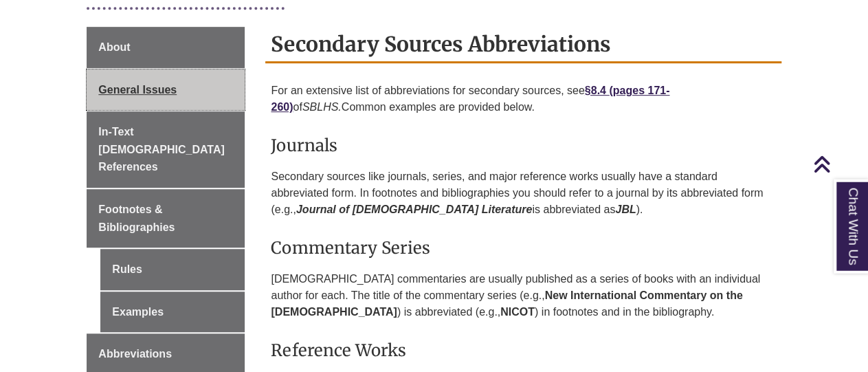 This screenshot has height=372, width=868. What do you see at coordinates (138, 90) in the screenshot?
I see `span: General Issues` at bounding box center [138, 90].